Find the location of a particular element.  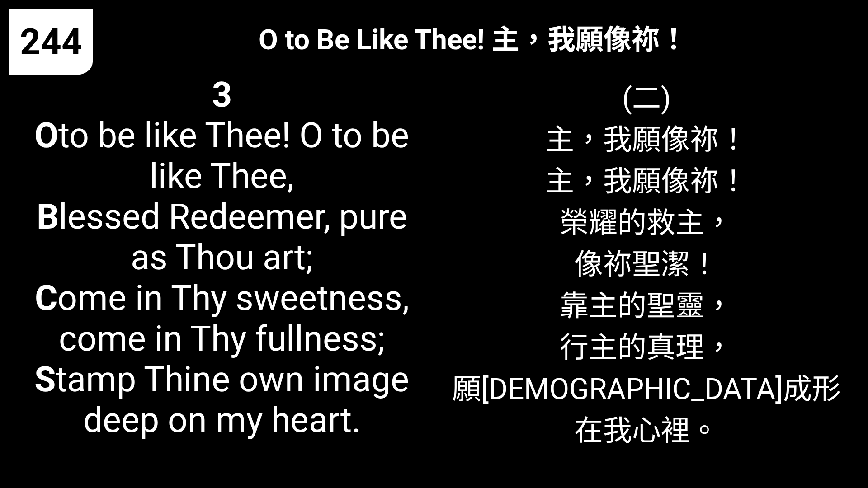

span: O to Be Like Thee! 主，我願像祢！ is located at coordinates (473, 37).